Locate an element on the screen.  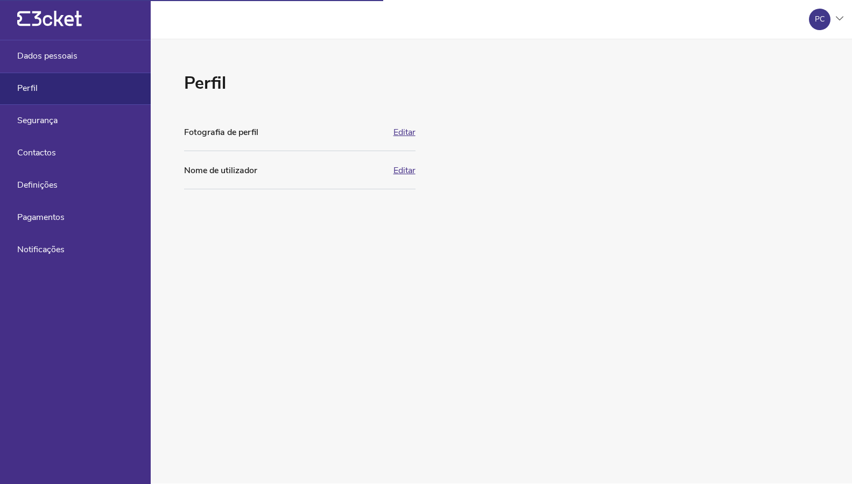
span: Pagamentos is located at coordinates (41, 217).